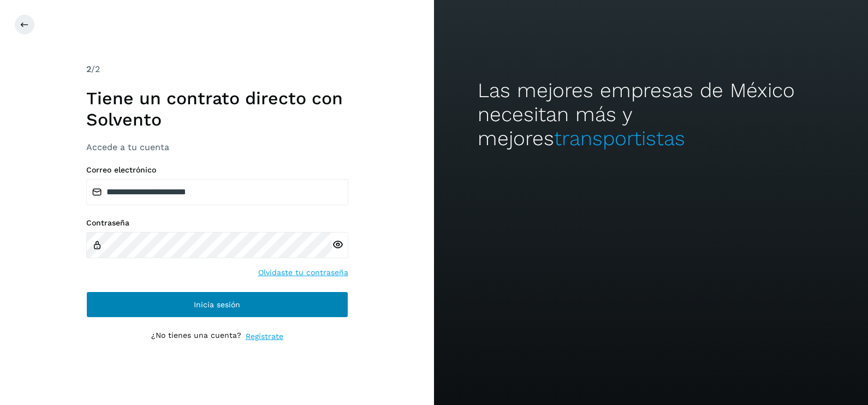 The image size is (868, 405). Describe the element at coordinates (651, 114) in the screenshot. I see `h2: Las mejores empresas de México necesitan más y mejores` at that location.